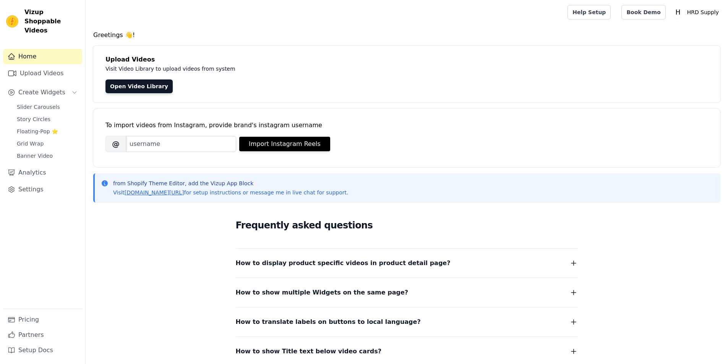 Image resolution: width=728 pixels, height=364 pixels. What do you see at coordinates (47, 156) in the screenshot?
I see `a: Banner Video` at bounding box center [47, 156].